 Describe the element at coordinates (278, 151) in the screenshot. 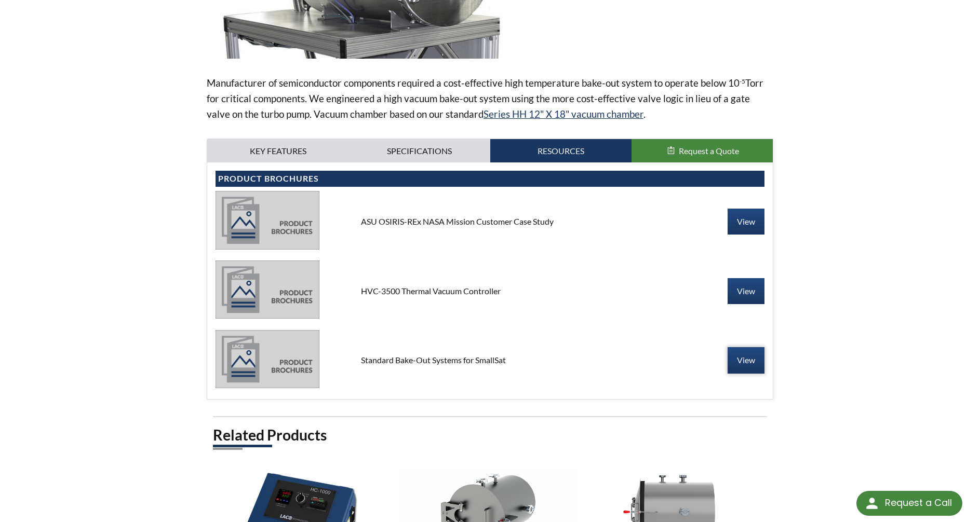

I see `a: Key Features` at that location.